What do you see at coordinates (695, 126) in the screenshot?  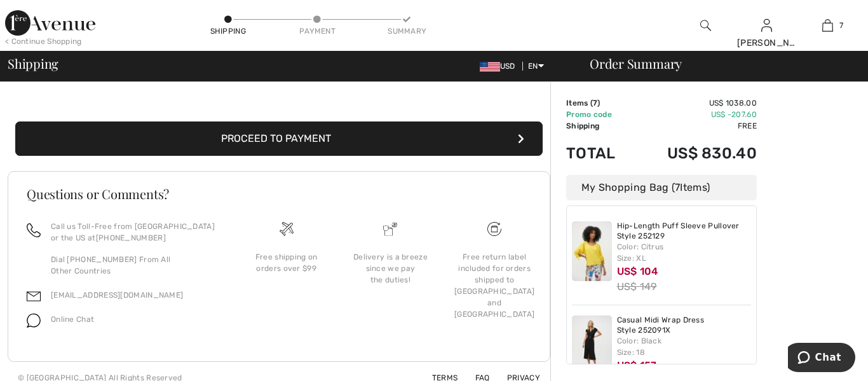 I see `td: Free` at bounding box center [695, 126].